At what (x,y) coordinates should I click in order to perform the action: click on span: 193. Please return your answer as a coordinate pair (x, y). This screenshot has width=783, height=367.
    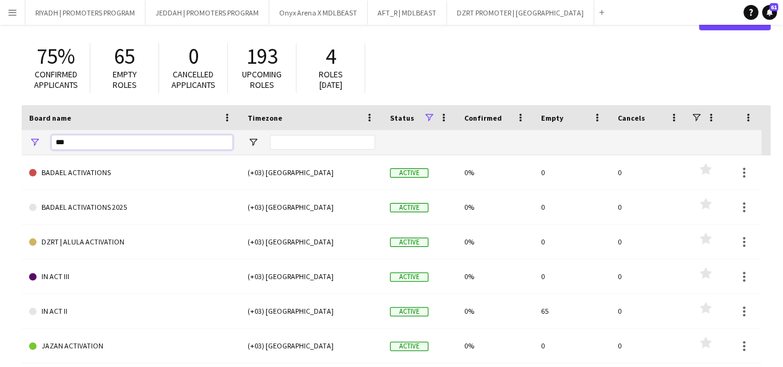
    Looking at the image, I should click on (262, 56).